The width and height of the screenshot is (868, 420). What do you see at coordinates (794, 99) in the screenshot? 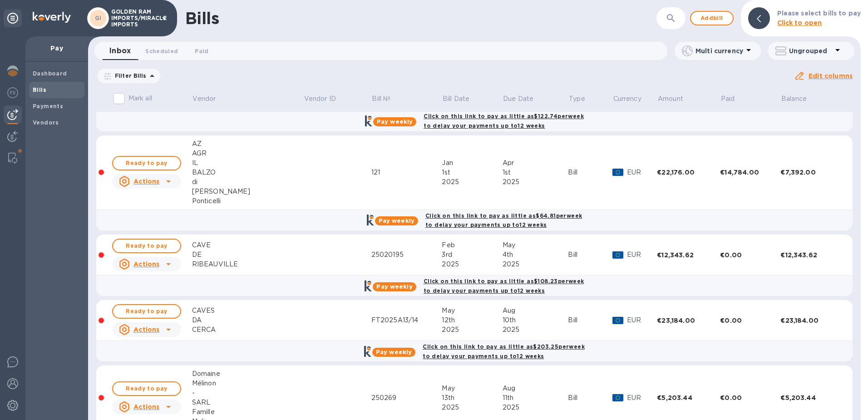
I see `p: Balance` at bounding box center [794, 99].